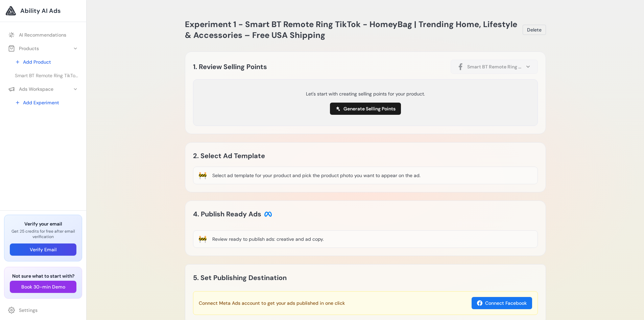 The height and width of the screenshot is (320, 644). What do you see at coordinates (46, 75) in the screenshot?
I see `a: Smart BT Remote Ring TikTok - HomeyBag | Trending Home, Lifestyle & Accessories – Free USA Shipping` at bounding box center [46, 75].